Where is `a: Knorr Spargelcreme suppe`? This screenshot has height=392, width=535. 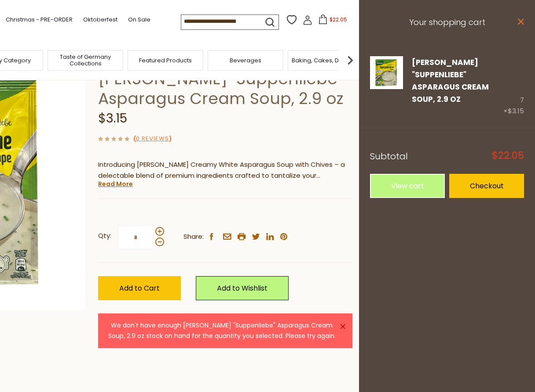 a: Knorr Spargelcreme suppe is located at coordinates (386, 87).